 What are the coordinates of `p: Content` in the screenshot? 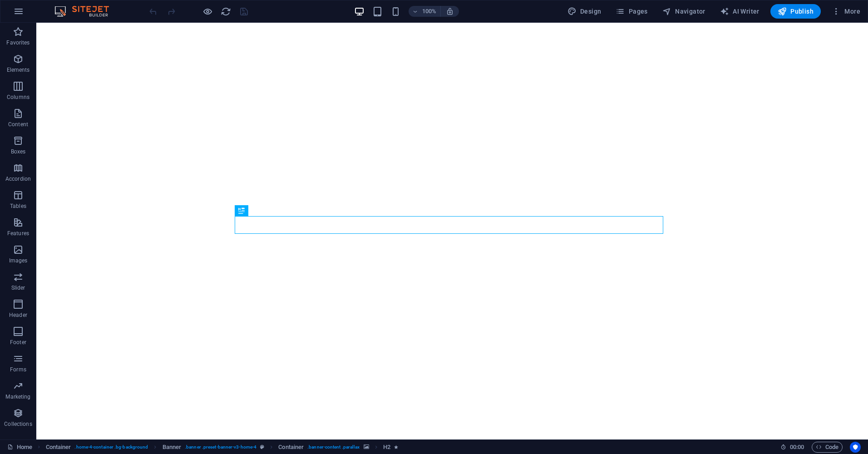 It's located at (19, 125).